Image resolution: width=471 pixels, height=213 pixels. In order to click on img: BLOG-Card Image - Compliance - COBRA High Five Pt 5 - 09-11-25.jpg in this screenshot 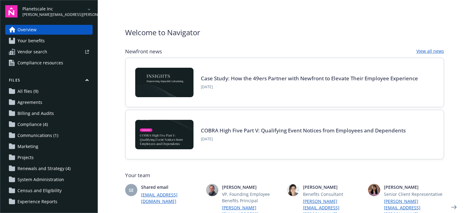, I will do `click(165, 135)`.